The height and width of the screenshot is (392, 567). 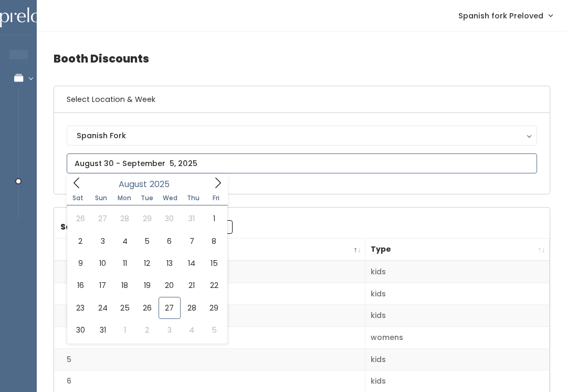 What do you see at coordinates (210, 271) in the screenshot?
I see `td: 1` at bounding box center [210, 271].